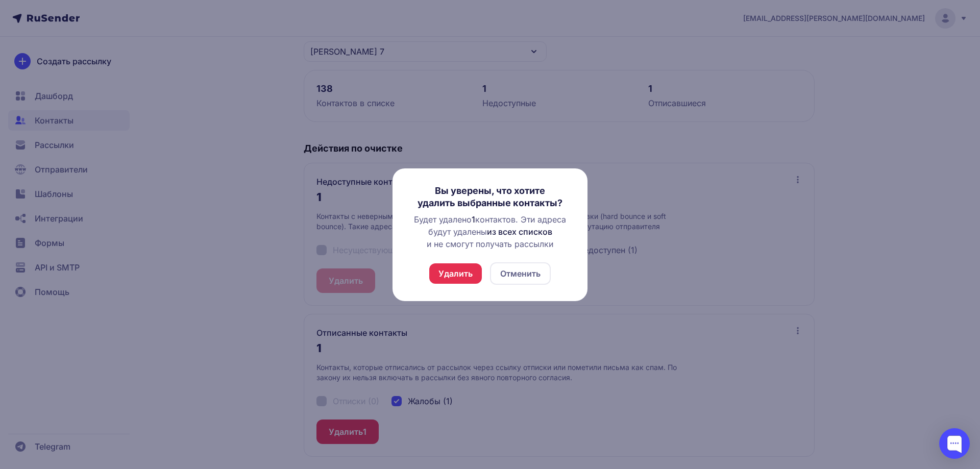 This screenshot has width=980, height=469. Describe the element at coordinates (520, 232) in the screenshot. I see `span: из всех списков` at that location.